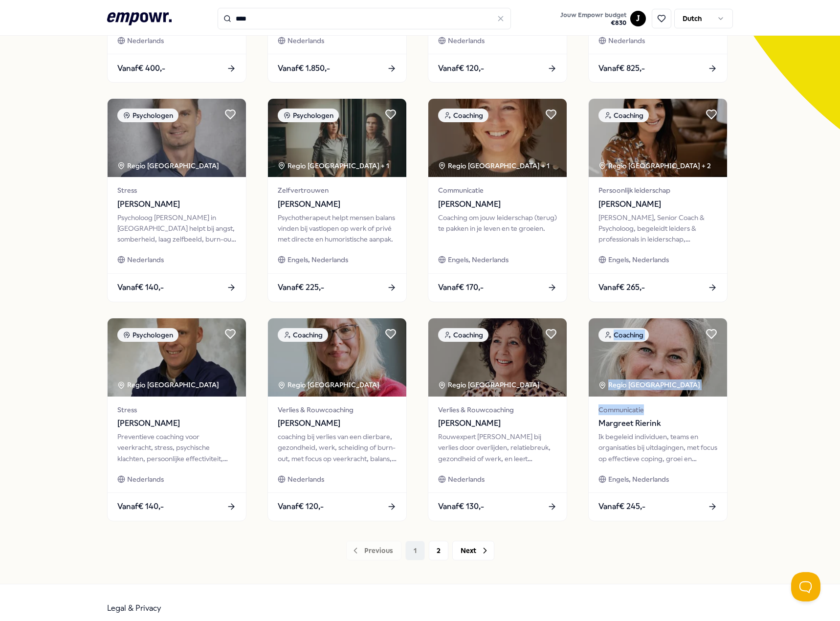 Image resolution: width=840 pixels, height=621 pixels. I want to click on span: € 830, so click(593, 23).